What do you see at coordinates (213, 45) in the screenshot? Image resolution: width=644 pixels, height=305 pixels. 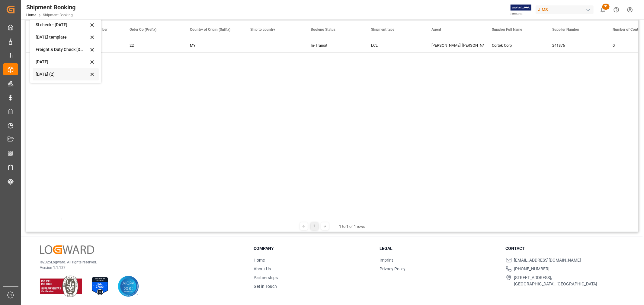 I see `div: MY` at bounding box center [213, 45].